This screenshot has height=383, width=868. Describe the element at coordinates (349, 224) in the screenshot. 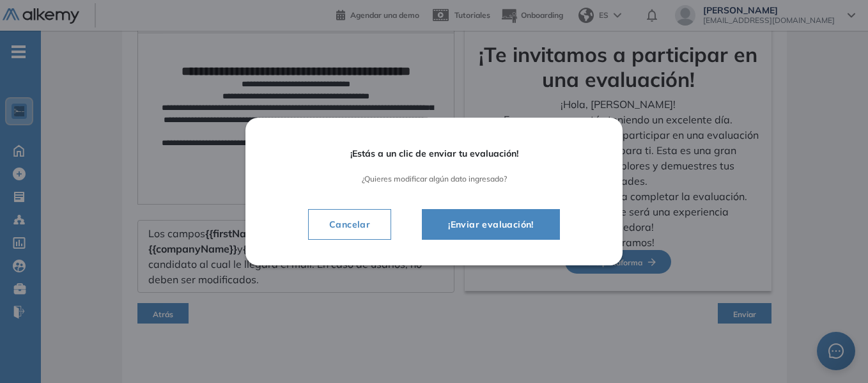

I see `button: Cancelar` at that location.